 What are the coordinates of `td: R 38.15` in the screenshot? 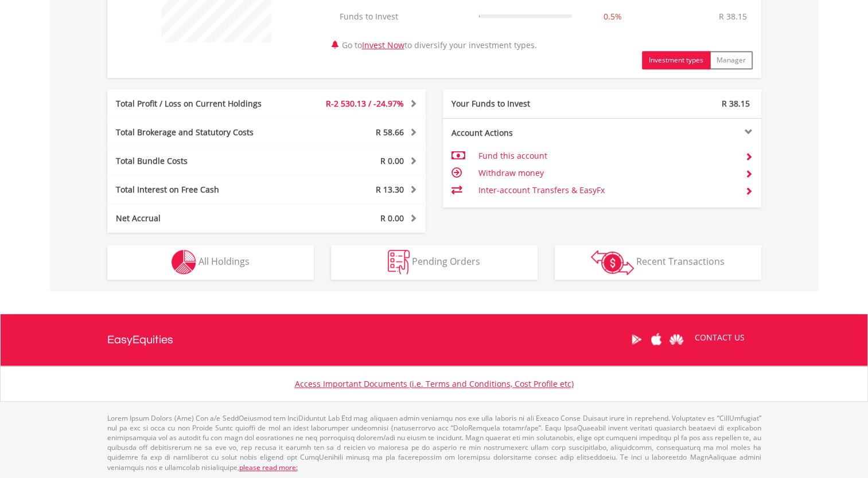 It's located at (733, 17).